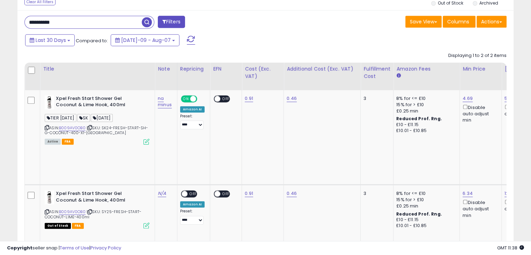 The image size is (531, 255). Describe the element at coordinates (58, 225) in the screenshot. I see `span: All listings that are currently out of stock and unavailable for purchase on Amazon` at that location.